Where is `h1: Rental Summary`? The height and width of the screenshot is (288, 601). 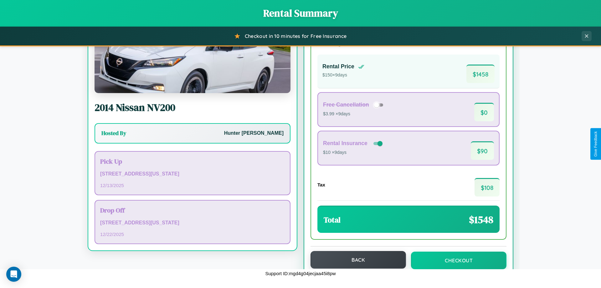 h1: Rental Summary is located at coordinates (301, 13).